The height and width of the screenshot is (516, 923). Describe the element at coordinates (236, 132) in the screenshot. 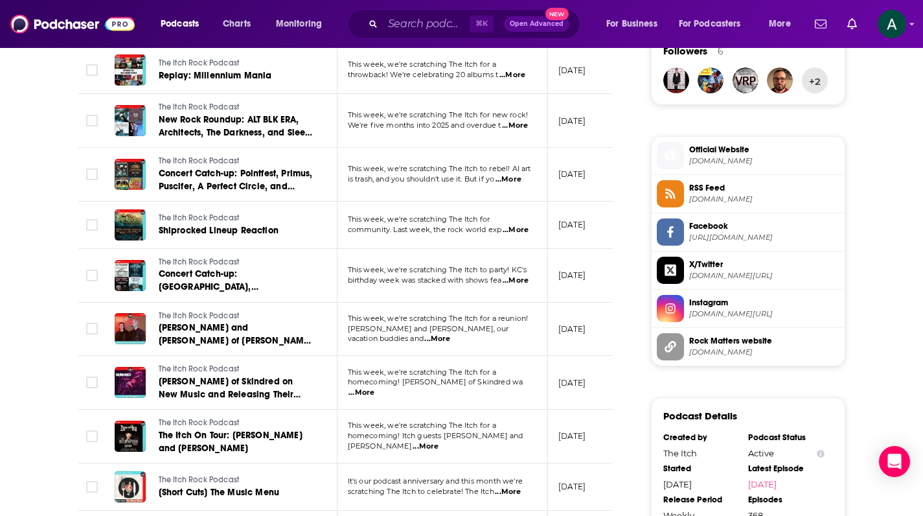

I see `span: New Rock Roundup: ALT BLK ERA, Architects, The Darkness, and Sleep Token` at that location.